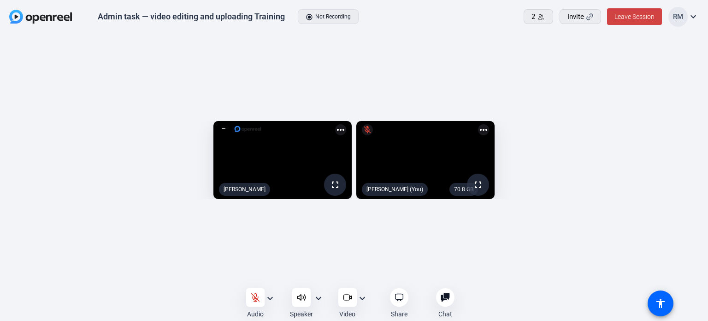 This screenshot has width=708, height=321. What do you see at coordinates (399, 314) in the screenshot?
I see `div: Share` at bounding box center [399, 314].